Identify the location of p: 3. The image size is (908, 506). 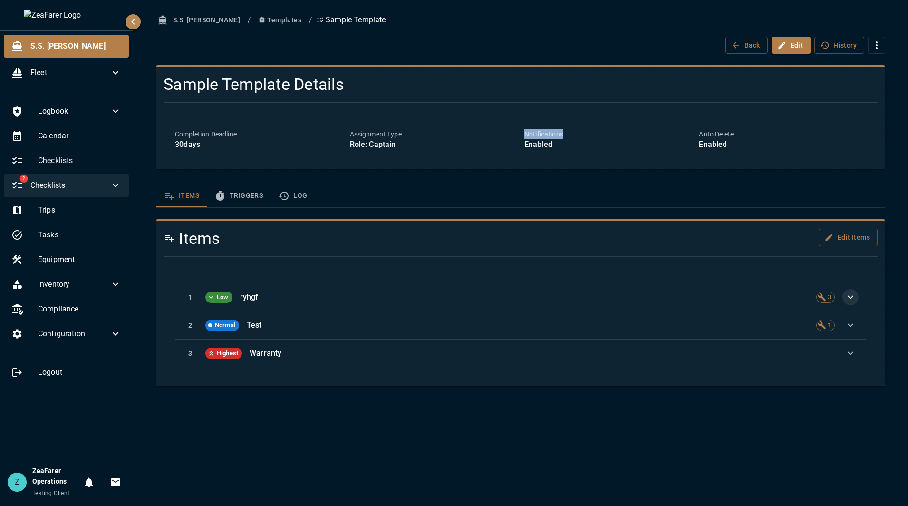
(190, 353).